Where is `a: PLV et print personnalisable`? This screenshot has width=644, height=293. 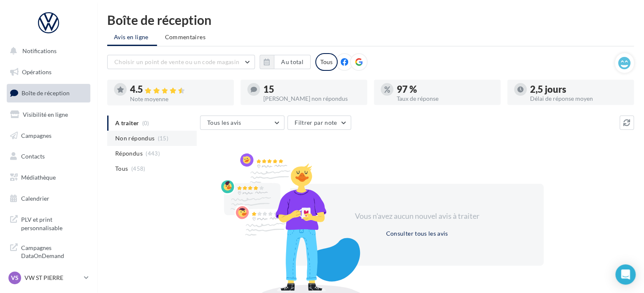
a: PLV et print personnalisable is located at coordinates (48, 223).